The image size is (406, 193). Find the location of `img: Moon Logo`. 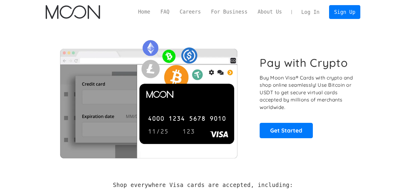

img: Moon Logo is located at coordinates (73, 12).